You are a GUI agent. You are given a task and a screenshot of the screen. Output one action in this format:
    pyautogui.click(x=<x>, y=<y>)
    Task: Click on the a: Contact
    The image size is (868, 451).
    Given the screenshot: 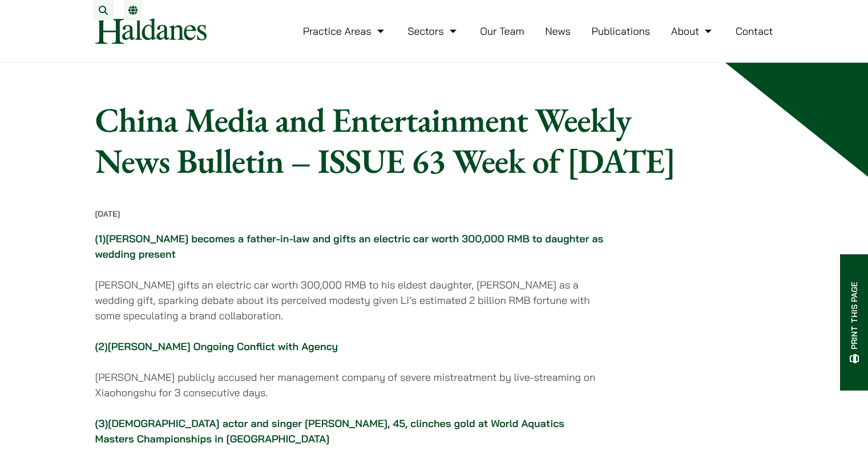 What is the action you would take?
    pyautogui.click(x=754, y=30)
    